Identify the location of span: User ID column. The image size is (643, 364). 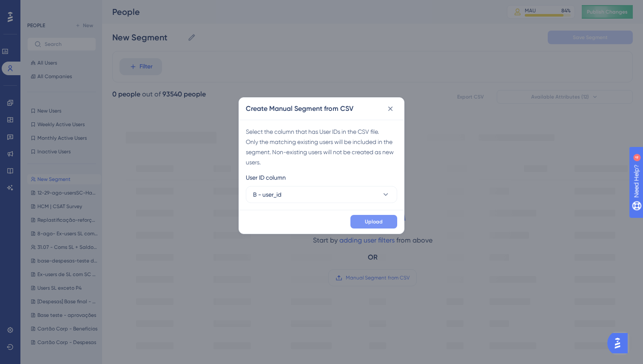
(266, 177).